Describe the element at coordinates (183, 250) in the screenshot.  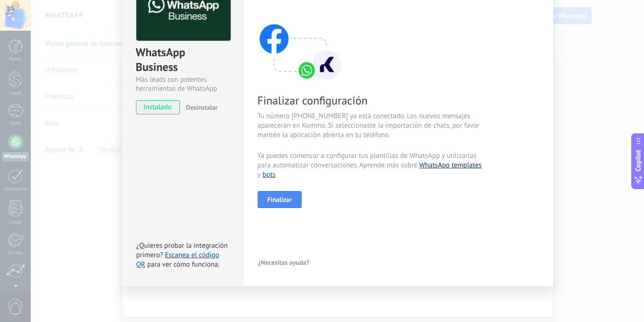
I see `span: ¿Quieres probar la integración primero?` at that location.